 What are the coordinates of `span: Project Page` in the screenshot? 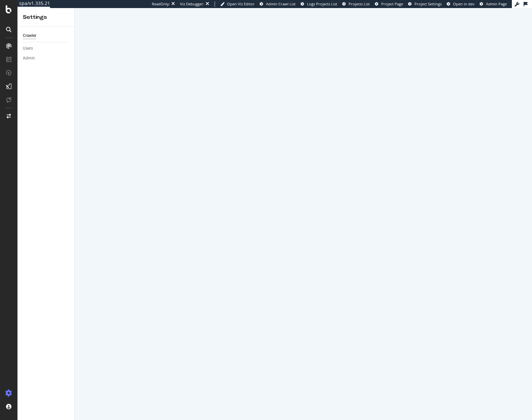 It's located at (392, 4).